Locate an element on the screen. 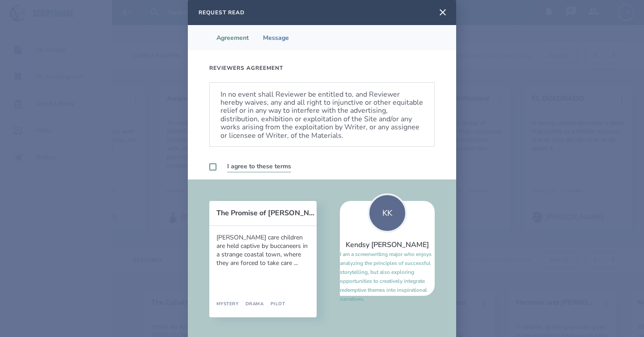 This screenshot has width=644, height=337. div: I am a screenwriting major who enjoys analyzing the principles of successful storytelling, but al... is located at coordinates (387, 277).